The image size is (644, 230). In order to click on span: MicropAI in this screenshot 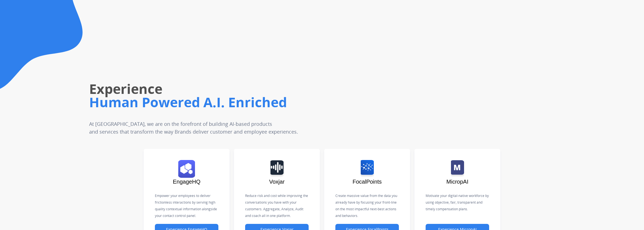, I will do `click(457, 182)`.